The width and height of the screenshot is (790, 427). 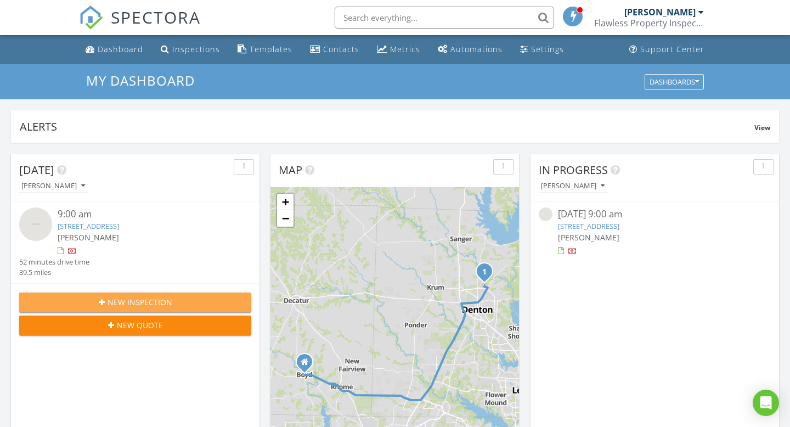 I want to click on div: 9:00 am, so click(x=144, y=214).